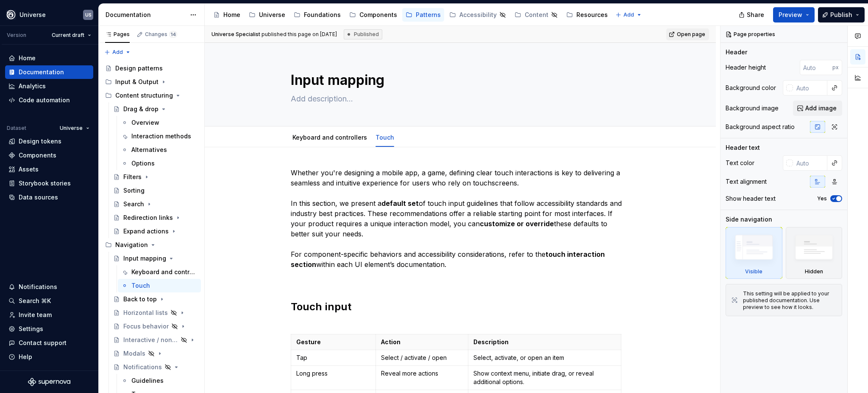  Describe the element at coordinates (155, 177) in the screenshot. I see `a: Filters` at that location.